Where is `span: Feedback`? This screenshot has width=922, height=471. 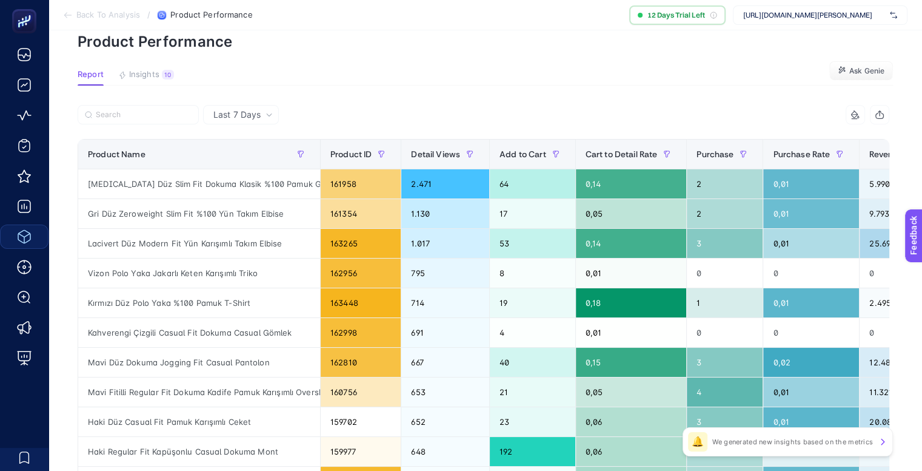
span: Feedback is located at coordinates (27, 8).